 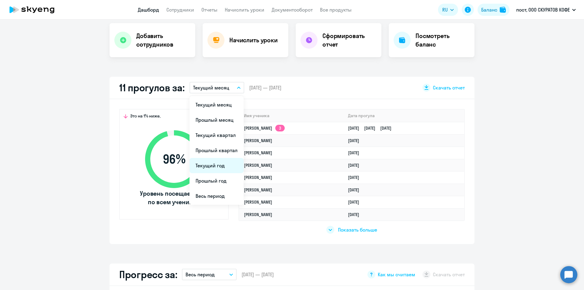 What do you see at coordinates (494, 10) in the screenshot?
I see `button: Балансbalance` at bounding box center [494, 10].